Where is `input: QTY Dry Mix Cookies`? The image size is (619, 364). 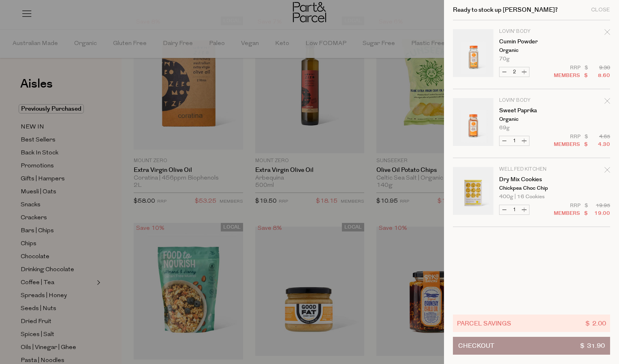
input: QTY Dry Mix Cookies is located at coordinates (514, 209).